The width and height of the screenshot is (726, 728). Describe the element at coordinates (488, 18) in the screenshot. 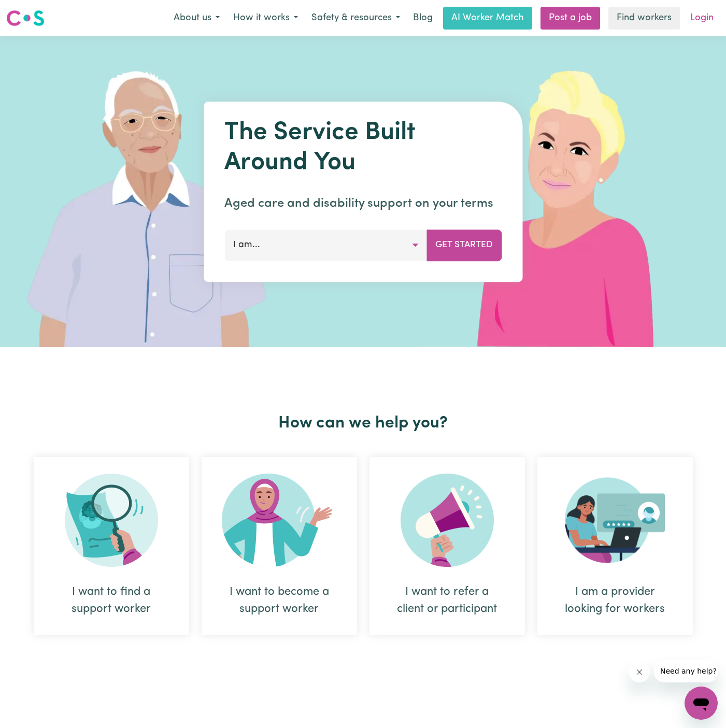

I see `a: AI Worker Match` at that location.